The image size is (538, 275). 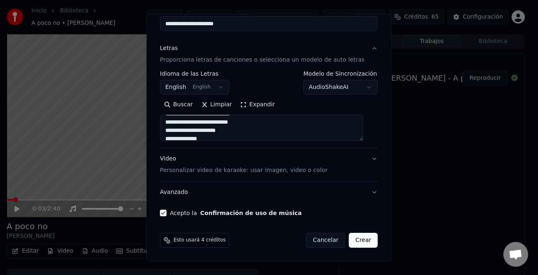 I want to click on span: Esto usará 4 créditos, so click(x=199, y=240).